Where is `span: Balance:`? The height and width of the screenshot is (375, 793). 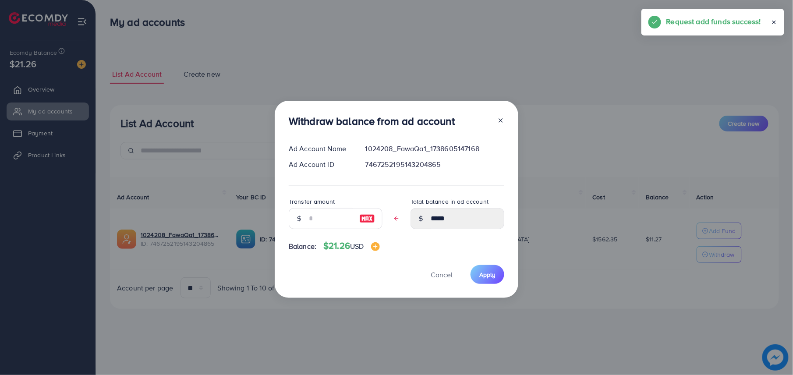
span: Balance: is located at coordinates (302, 246).